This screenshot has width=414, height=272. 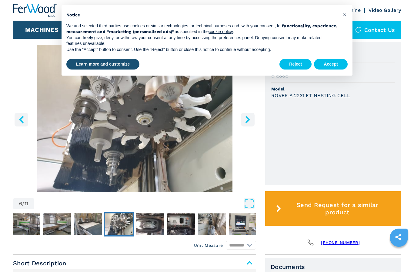 What do you see at coordinates (21, 203) in the screenshot?
I see `span: 6` at bounding box center [21, 203].